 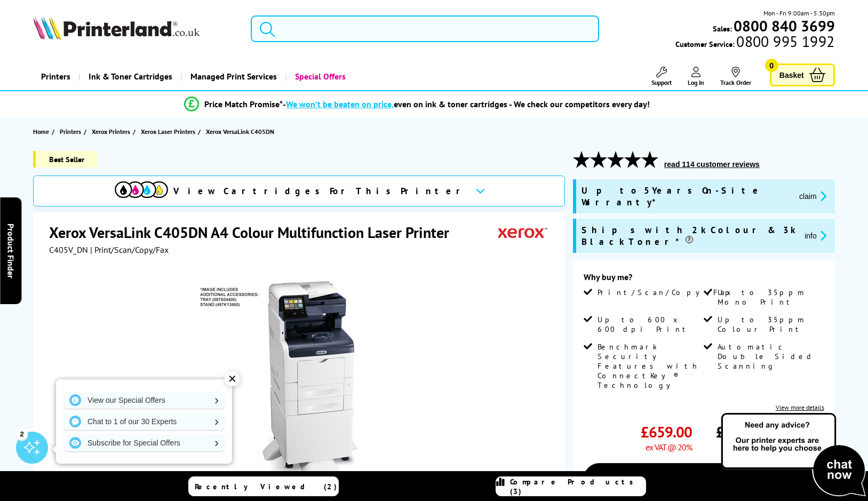 What do you see at coordinates (741, 432) in the screenshot?
I see `span: £790.80` at bounding box center [741, 432].